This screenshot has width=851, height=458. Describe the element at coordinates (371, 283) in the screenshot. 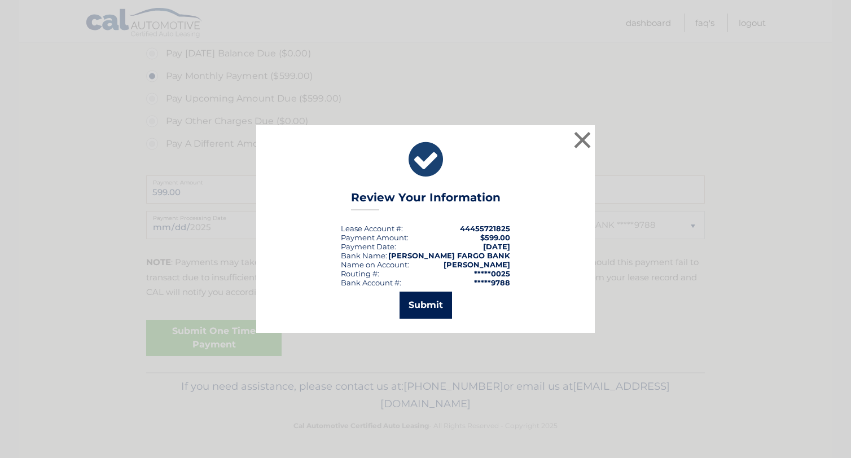

I see `div: Bank Account #:` at that location.